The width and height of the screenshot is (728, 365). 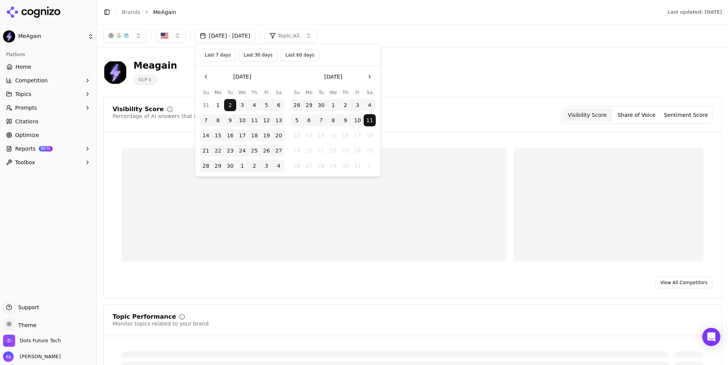 I want to click on button: Visibility Score, so click(x=587, y=115).